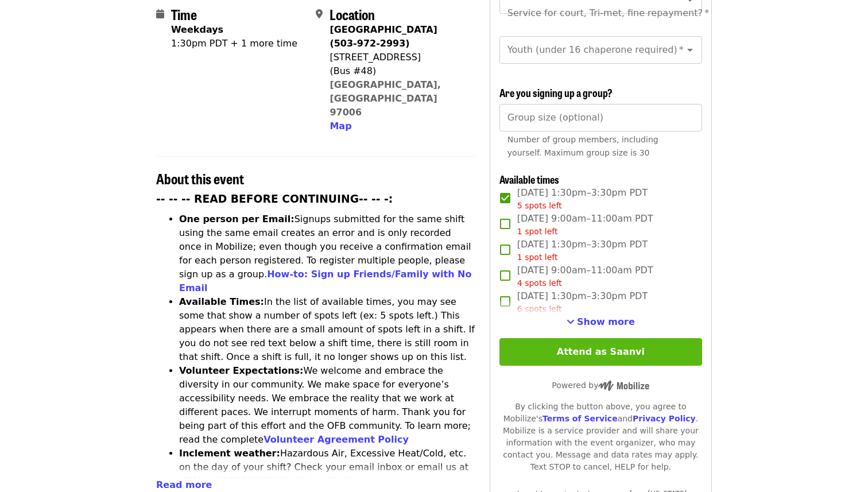 The width and height of the screenshot is (868, 492). I want to click on button: Attend as Saanvi, so click(601, 351).